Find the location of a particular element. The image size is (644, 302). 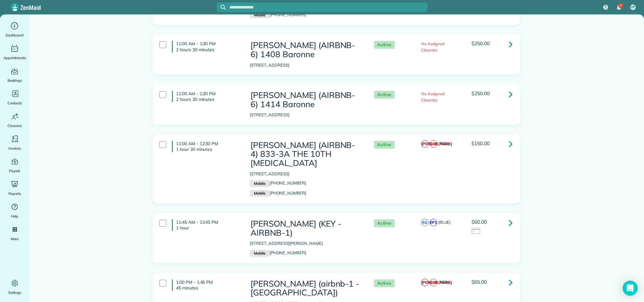

span: Dashboard is located at coordinates (14, 35).